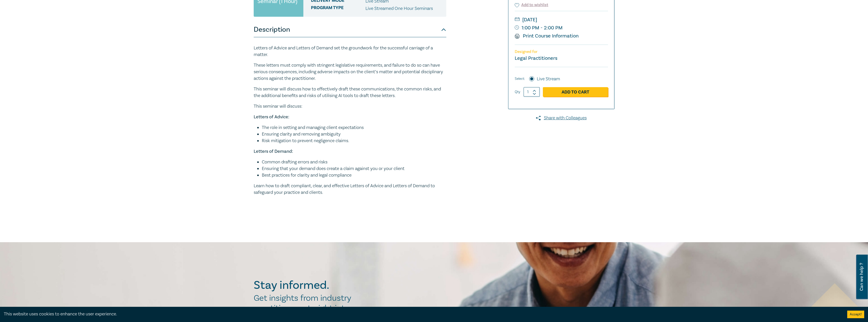 The image size is (868, 322). I want to click on label: Qty, so click(518, 92).